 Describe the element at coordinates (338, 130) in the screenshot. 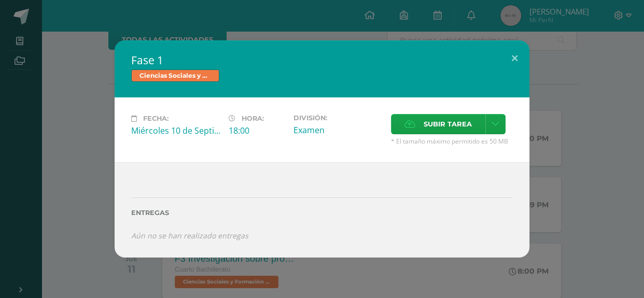

I see `div: Examen` at that location.